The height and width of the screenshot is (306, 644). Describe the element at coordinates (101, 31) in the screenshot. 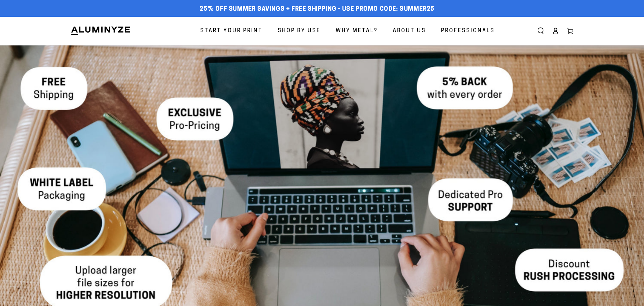

I see `img: Aluminyze` at that location.